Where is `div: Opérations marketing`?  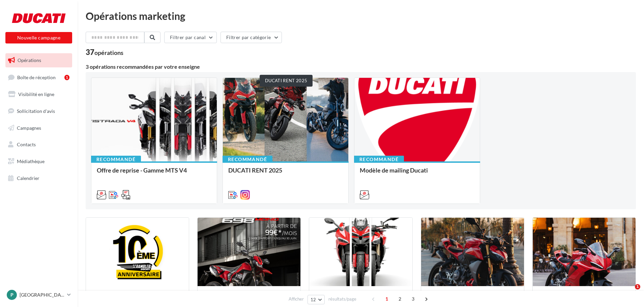 div: Opérations marketing is located at coordinates (361, 16).